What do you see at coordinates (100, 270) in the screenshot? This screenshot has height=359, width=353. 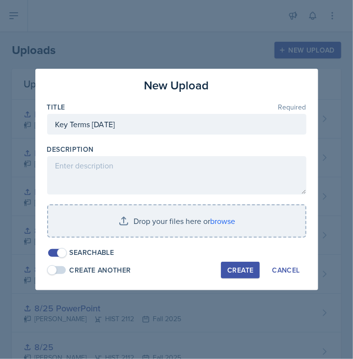 I see `div: Create Another` at bounding box center [100, 270].